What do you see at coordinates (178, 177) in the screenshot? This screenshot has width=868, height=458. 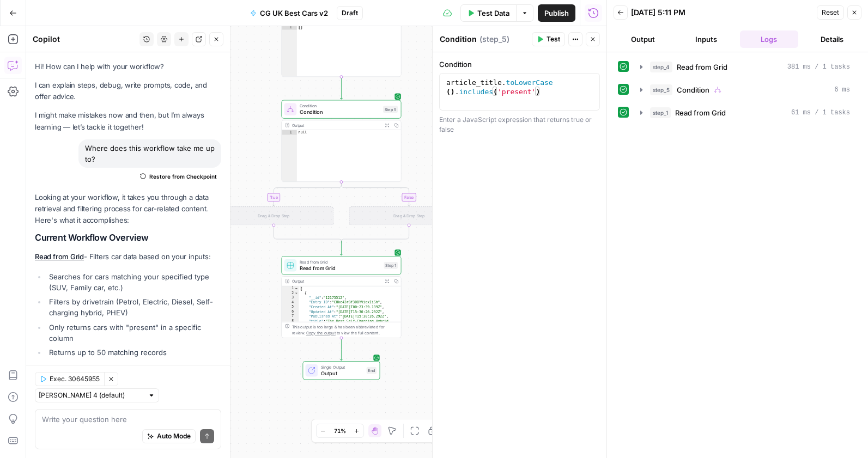 I see `button: Restore from Checkpoint` at bounding box center [178, 177].